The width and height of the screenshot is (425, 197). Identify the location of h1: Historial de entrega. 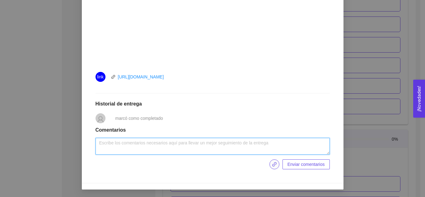
(213, 104).